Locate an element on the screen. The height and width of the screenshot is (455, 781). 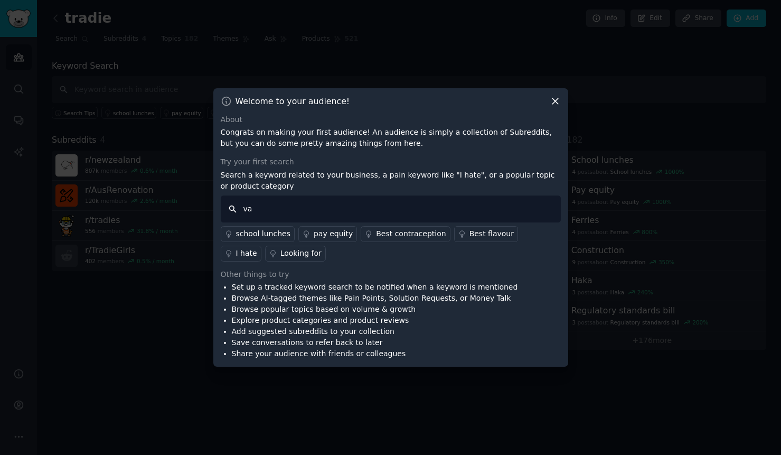
li: Browse popular topics based on volume & growth is located at coordinates (375, 309).